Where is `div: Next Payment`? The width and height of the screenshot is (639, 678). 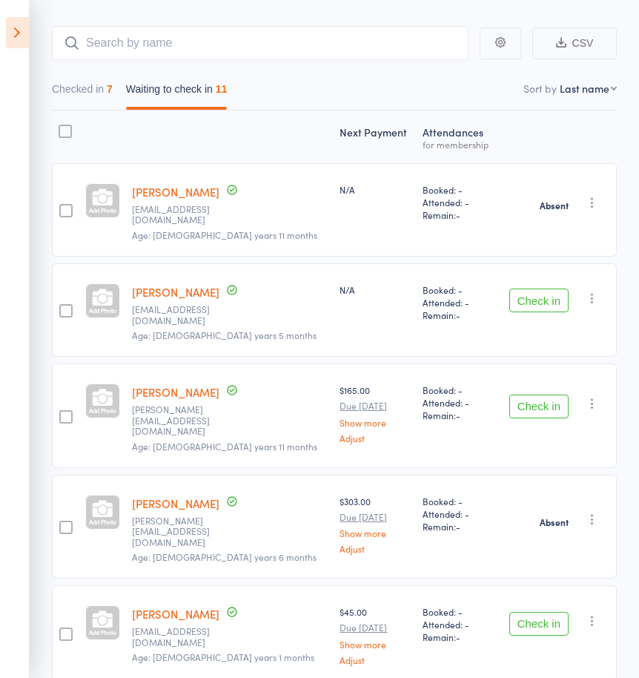
div: Next Payment is located at coordinates (375, 136).